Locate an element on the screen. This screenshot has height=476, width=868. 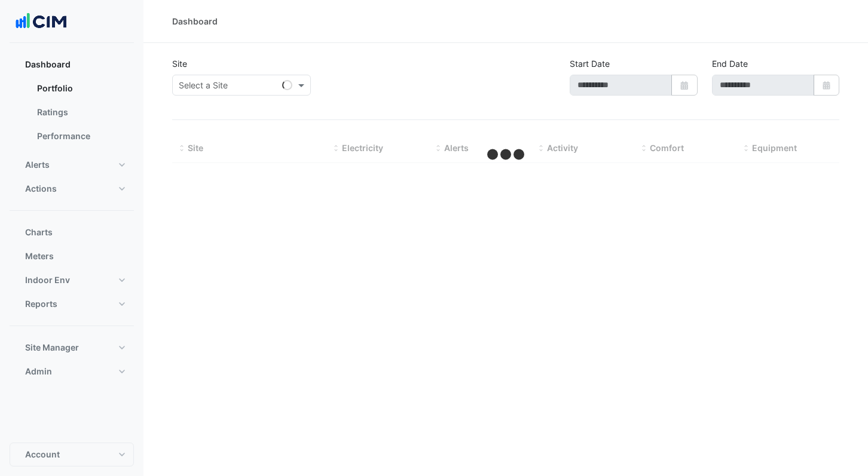
button: Alerts is located at coordinates (72, 165).